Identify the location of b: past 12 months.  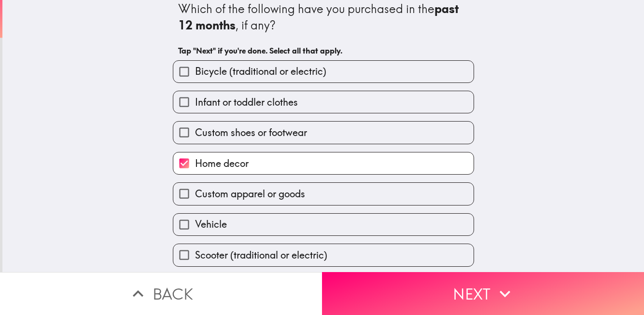
(320, 17).